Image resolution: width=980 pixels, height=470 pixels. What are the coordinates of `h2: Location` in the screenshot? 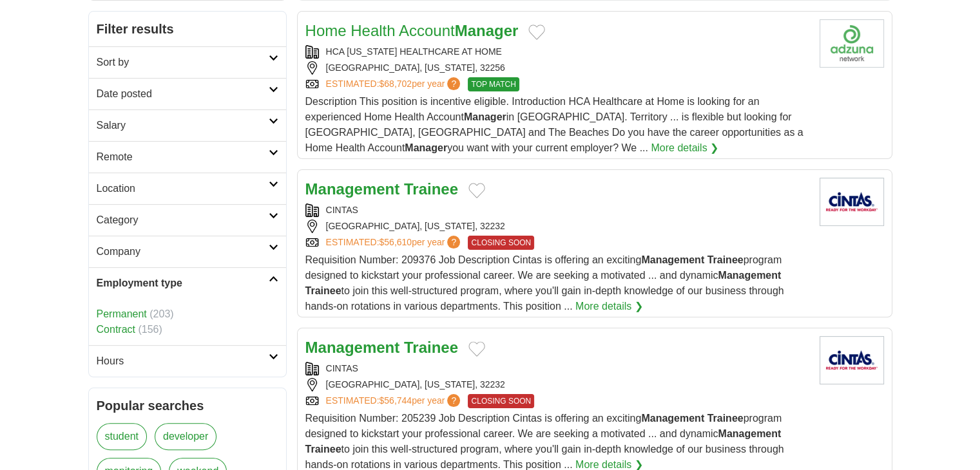 It's located at (182, 188).